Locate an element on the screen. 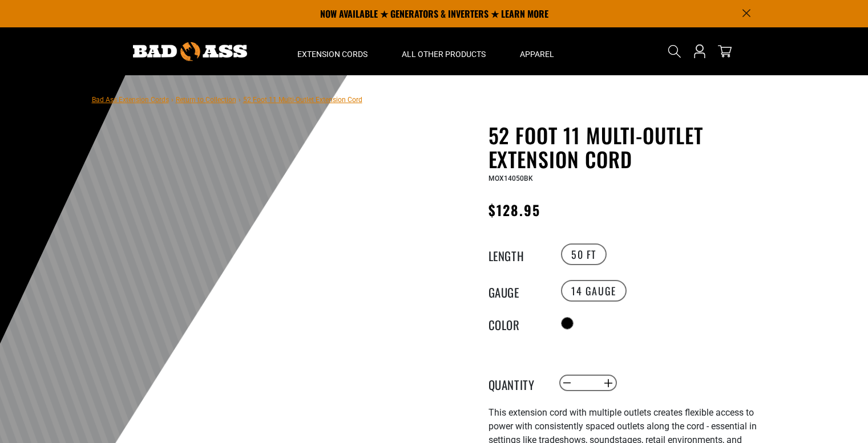 Image resolution: width=868 pixels, height=443 pixels. label: Quantity is located at coordinates (517, 383).